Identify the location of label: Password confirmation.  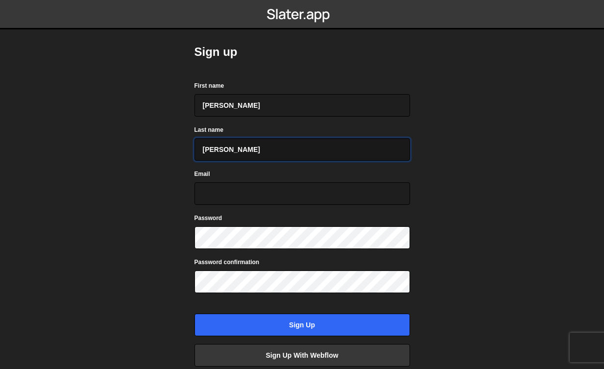
(227, 262).